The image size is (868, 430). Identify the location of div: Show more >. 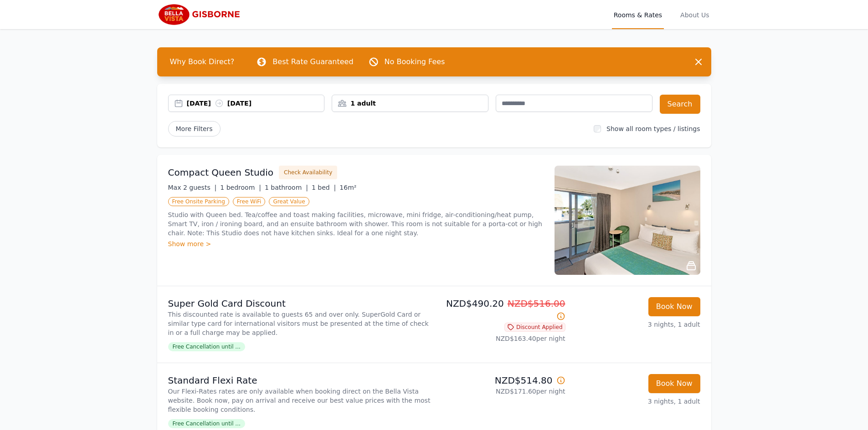
(356, 244).